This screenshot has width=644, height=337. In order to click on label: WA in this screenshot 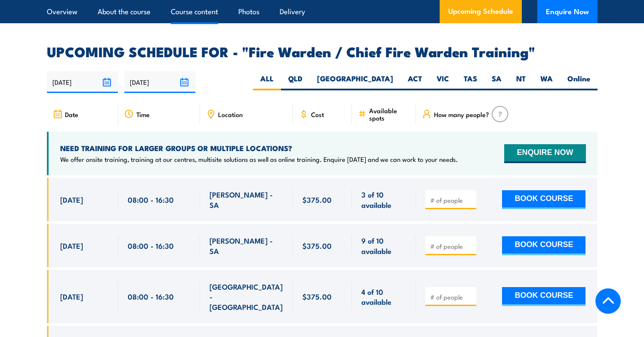, I will do `click(546, 82)`.